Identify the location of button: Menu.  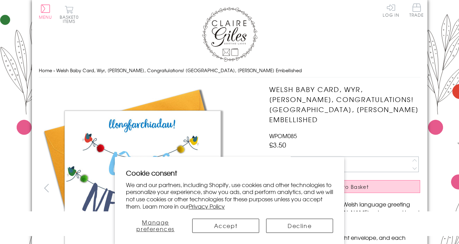
(45, 12).